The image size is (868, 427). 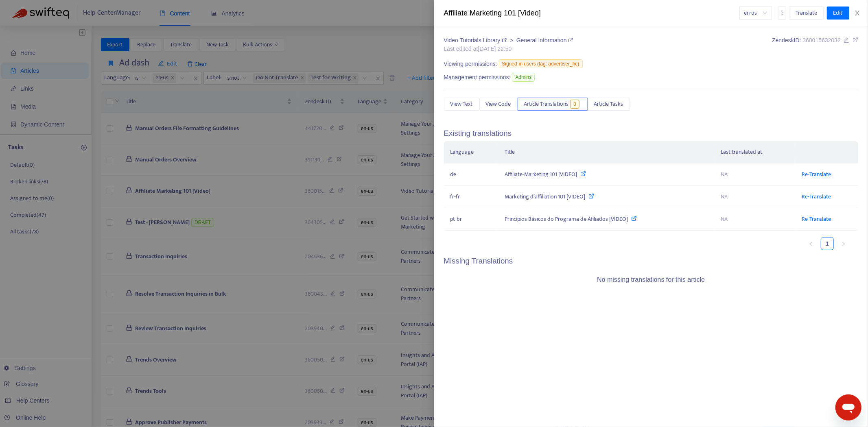 What do you see at coordinates (476, 40) in the screenshot?
I see `a: Video Tutorials Library` at bounding box center [476, 40].